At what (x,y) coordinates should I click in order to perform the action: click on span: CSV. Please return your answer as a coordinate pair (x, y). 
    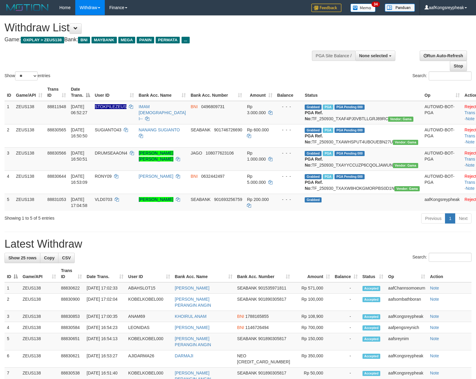
    Looking at the image, I should click on (66, 258).